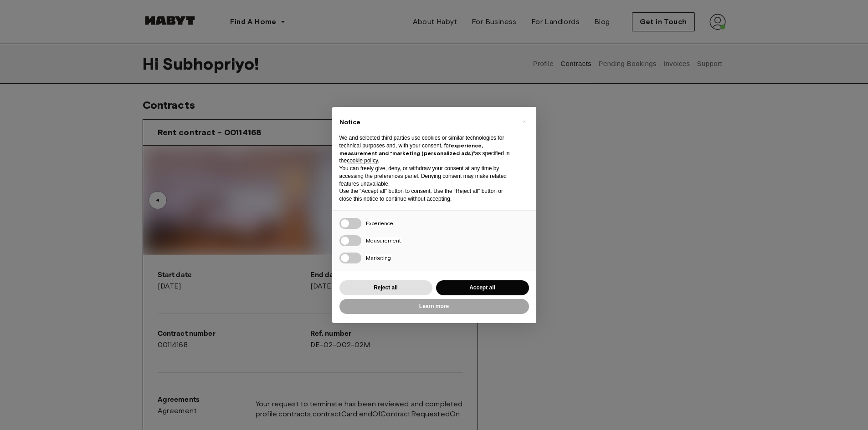 The height and width of the screenshot is (430, 868). What do you see at coordinates (383, 240) in the screenshot?
I see `span: Measurement` at bounding box center [383, 240].